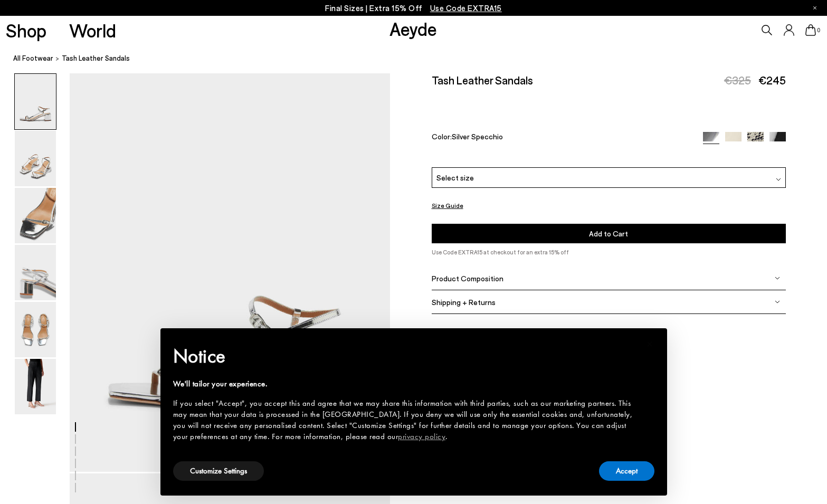 Image resolution: width=827 pixels, height=504 pixels. I want to click on h2: Notice, so click(405, 356).